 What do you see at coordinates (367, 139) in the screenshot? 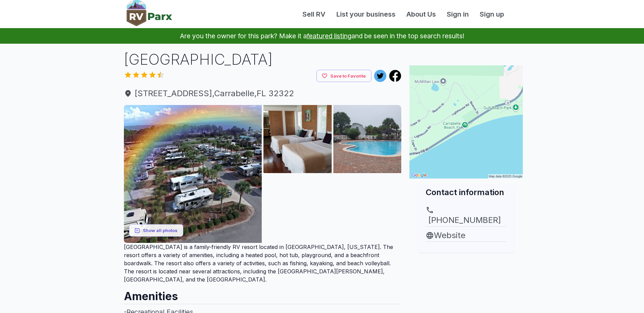
I see `img: AAcXr8r48X3Mnft_8yQqVOFEzBXWVT0bZ7BBil3FdHm6aqr8TpGq6_uKwLbgX_sRdEJeR4Hhe4v-ZSd23ppfUAB69NK641IUH...` at bounding box center [367, 139].